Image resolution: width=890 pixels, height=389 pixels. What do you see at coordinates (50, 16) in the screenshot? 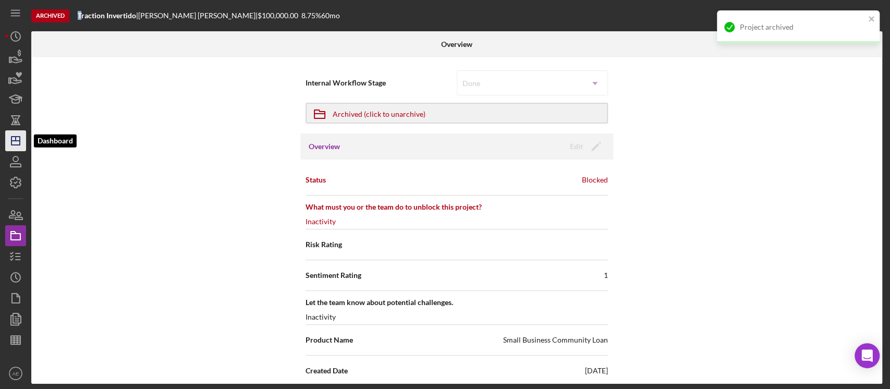
I see `div: Archived` at bounding box center [50, 16].